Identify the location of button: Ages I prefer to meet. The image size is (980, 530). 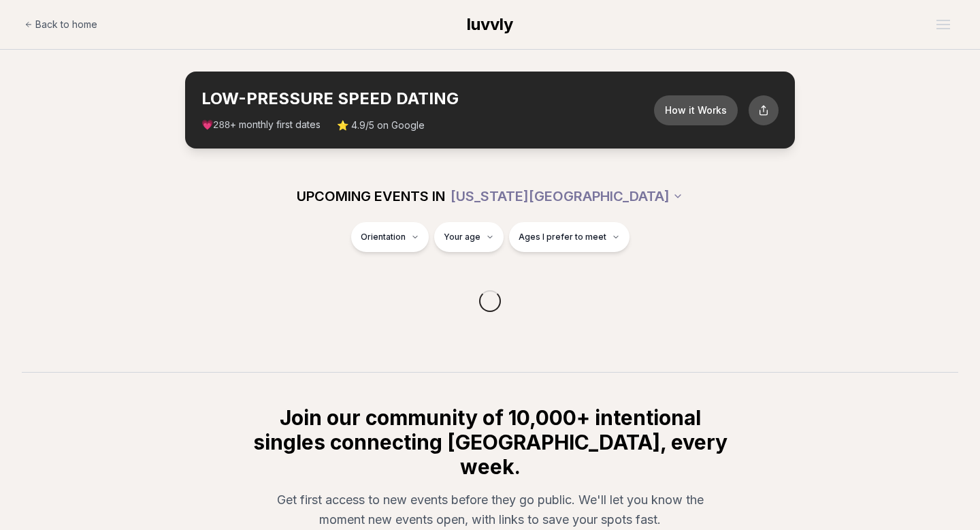
(569, 237).